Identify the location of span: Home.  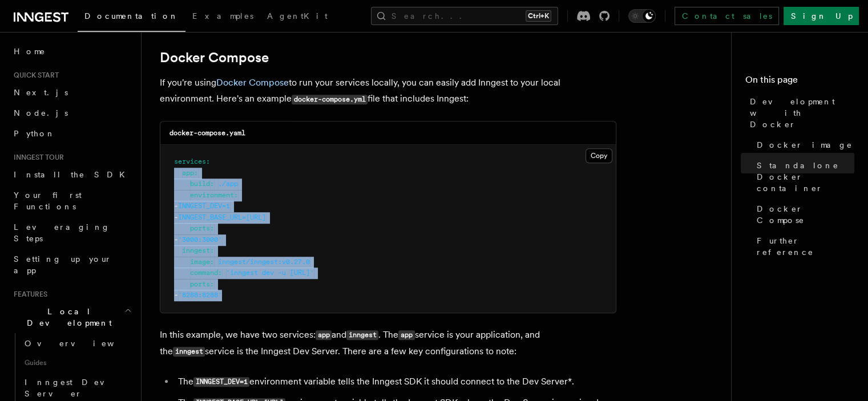
(30, 51).